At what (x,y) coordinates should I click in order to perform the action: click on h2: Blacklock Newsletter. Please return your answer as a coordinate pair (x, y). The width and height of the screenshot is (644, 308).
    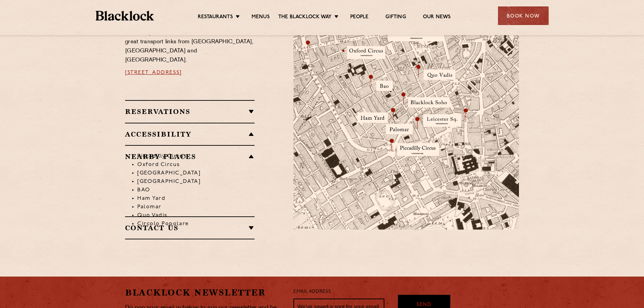
    Looking at the image, I should click on (204, 293).